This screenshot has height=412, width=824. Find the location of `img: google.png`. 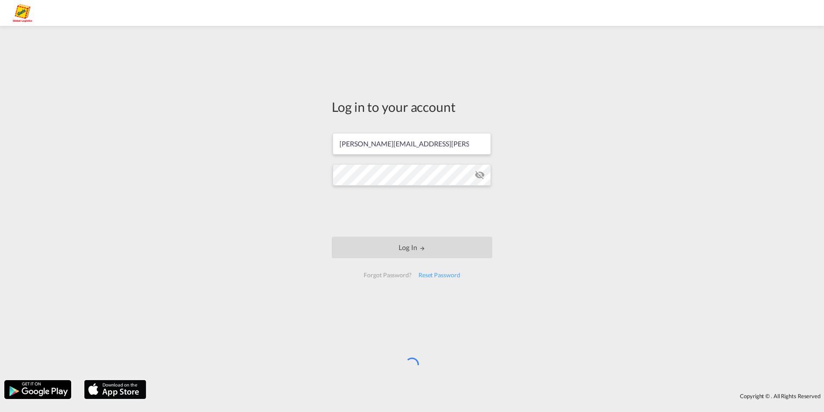

img: google.png is located at coordinates (38, 389).